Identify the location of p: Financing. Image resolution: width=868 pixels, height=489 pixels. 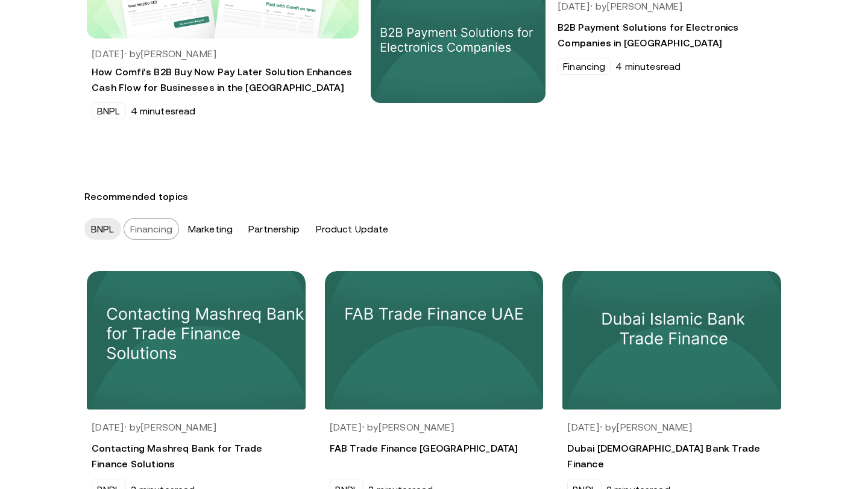
(584, 66).